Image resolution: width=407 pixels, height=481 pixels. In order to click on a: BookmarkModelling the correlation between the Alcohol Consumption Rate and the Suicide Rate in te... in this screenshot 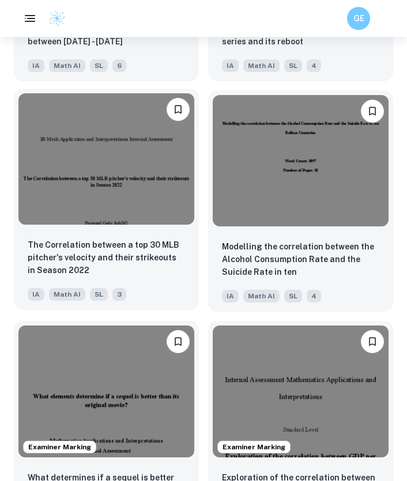, I will do `click(300, 201)`.